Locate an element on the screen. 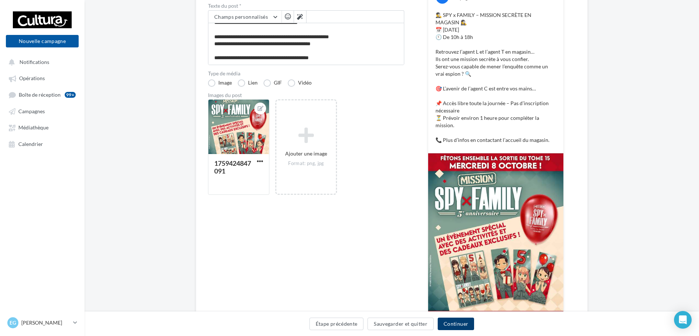 This screenshot has height=336, width=699. div: Open Intercom Messenger is located at coordinates (683, 320).